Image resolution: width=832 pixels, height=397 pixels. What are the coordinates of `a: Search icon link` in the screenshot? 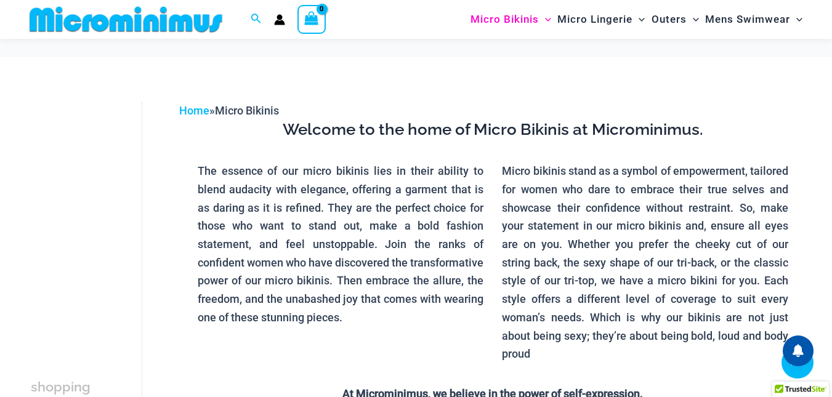 It's located at (256, 19).